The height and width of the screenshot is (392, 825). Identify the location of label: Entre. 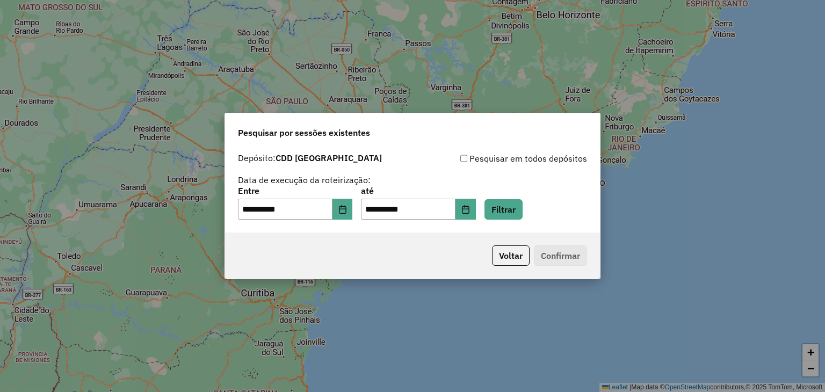
(295, 191).